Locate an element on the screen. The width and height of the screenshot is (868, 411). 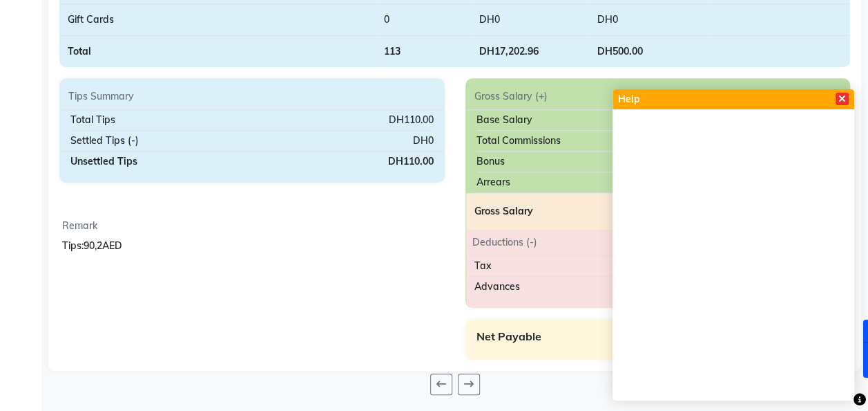
div: Total Tips is located at coordinates (92, 120).